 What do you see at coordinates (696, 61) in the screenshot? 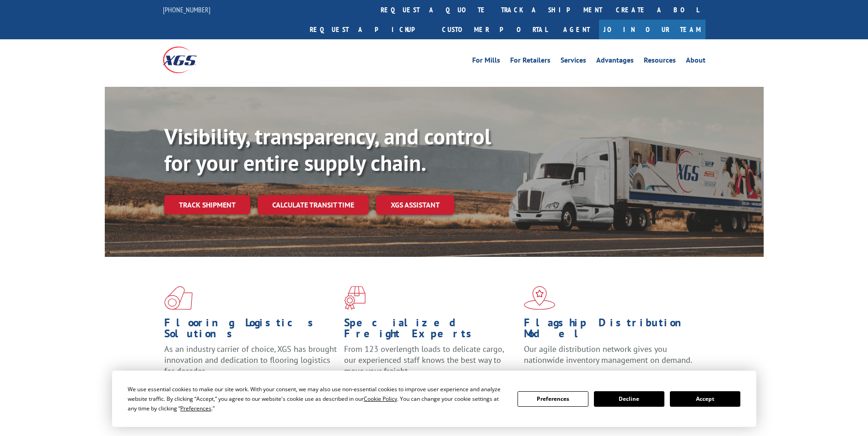
I see `a: About` at bounding box center [696, 61].